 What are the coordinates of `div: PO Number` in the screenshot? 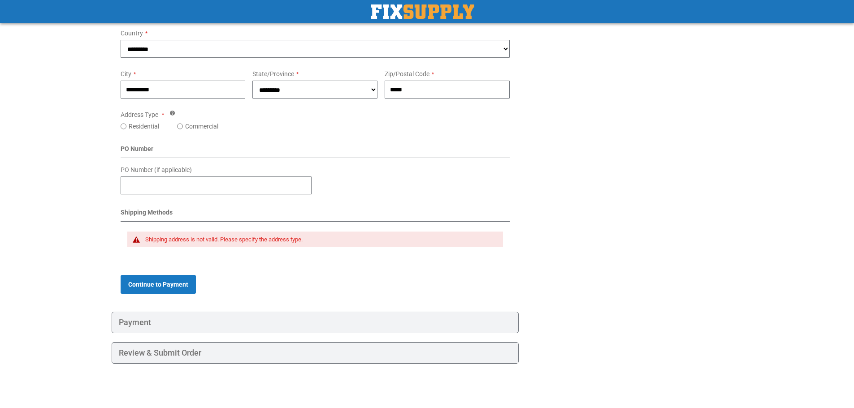 It's located at (315, 151).